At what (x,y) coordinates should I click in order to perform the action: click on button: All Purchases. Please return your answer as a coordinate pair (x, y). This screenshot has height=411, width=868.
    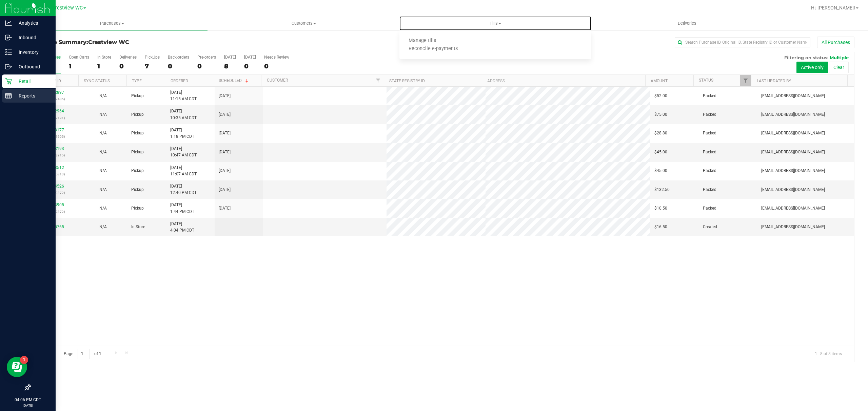
    Looking at the image, I should click on (836, 42).